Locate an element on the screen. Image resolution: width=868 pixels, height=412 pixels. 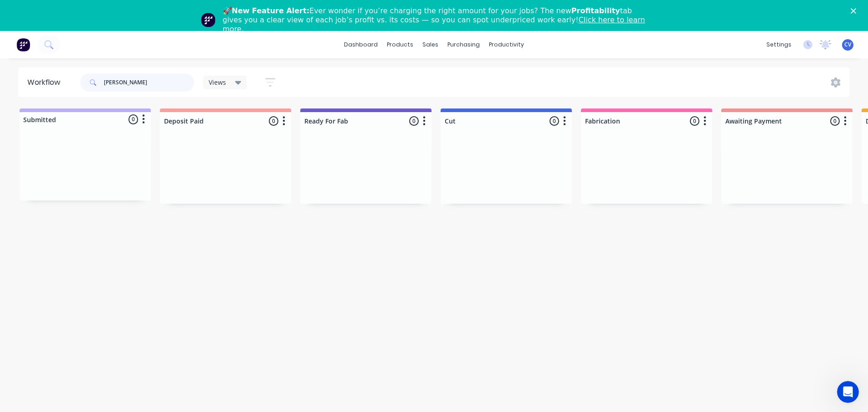
a: Click here to learn more. is located at coordinates (434, 24).